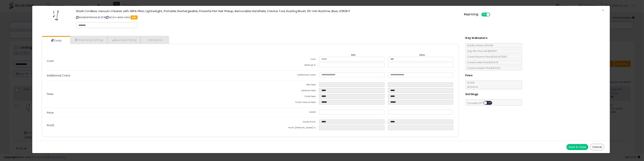 The image size is (644, 161). I want to click on span: $299.99, so click(499, 57).